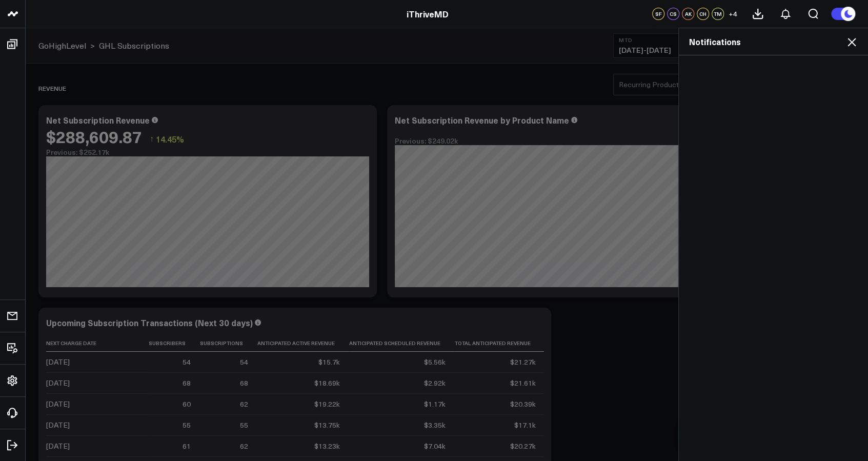 The image size is (868, 461). What do you see at coordinates (773, 42) in the screenshot?
I see `h2: Notifications` at bounding box center [773, 42].